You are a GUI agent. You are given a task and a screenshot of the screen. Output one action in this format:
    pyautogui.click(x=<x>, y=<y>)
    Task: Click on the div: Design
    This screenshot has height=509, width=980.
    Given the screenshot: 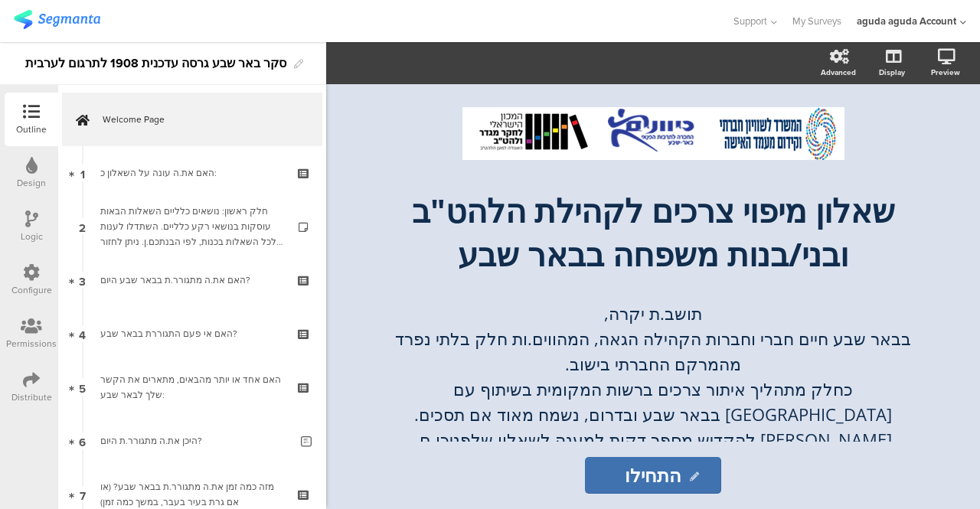 What is the action you would take?
    pyautogui.click(x=31, y=183)
    